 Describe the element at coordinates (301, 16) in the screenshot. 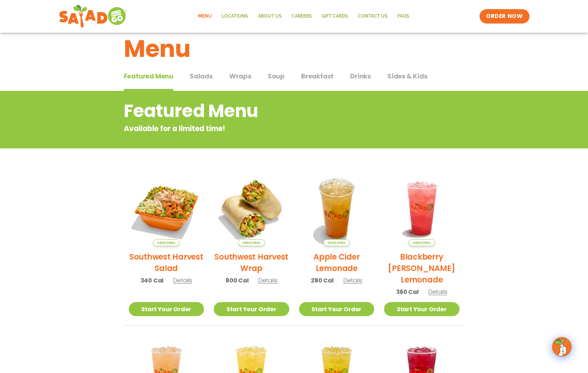

I see `a: Careers` at that location.